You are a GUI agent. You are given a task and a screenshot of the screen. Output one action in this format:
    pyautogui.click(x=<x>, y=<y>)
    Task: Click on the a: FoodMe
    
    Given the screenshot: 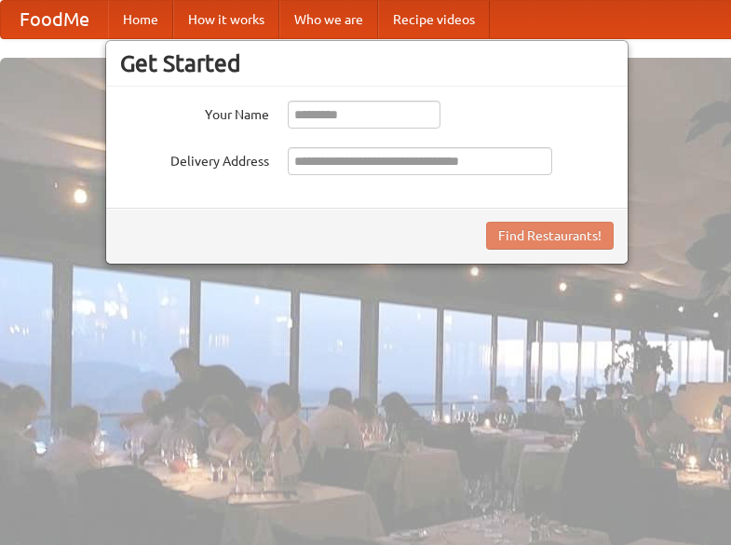 What is the action you would take?
    pyautogui.click(x=54, y=20)
    